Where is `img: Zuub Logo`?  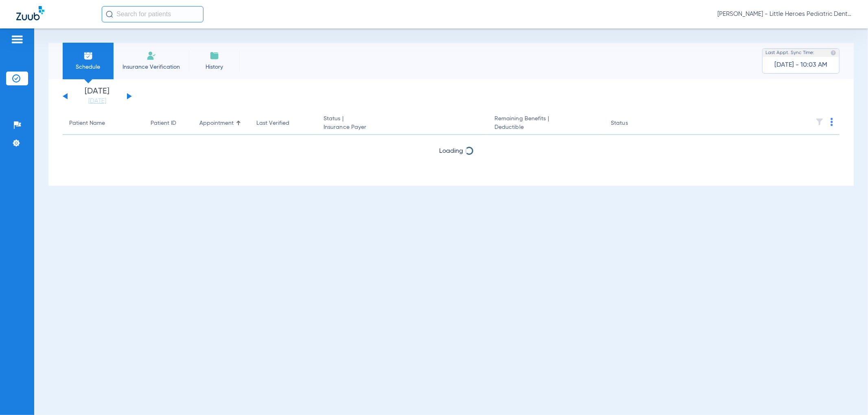 img: Zuub Logo is located at coordinates (30, 13).